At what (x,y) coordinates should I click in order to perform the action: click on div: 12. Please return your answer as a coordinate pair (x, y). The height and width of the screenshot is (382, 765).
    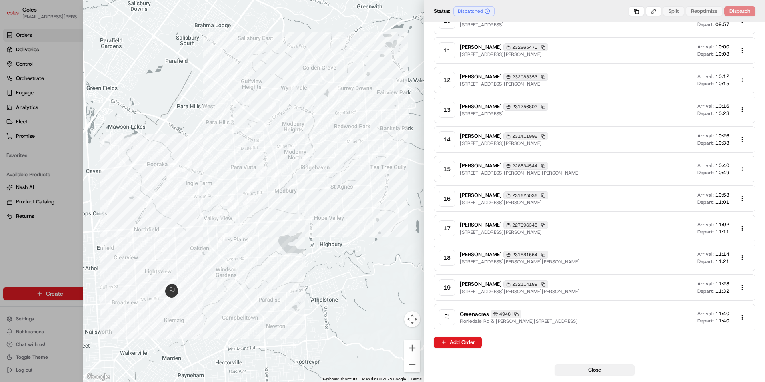
    Looking at the image, I should click on (447, 80).